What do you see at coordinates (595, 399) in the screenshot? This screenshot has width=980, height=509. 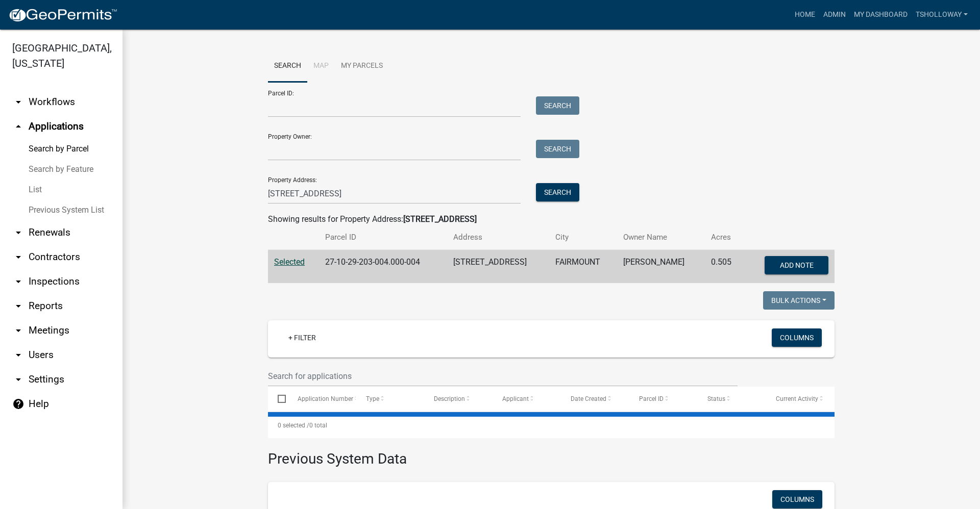 I see `datatable-header-cell: Date Created` at bounding box center [595, 399].